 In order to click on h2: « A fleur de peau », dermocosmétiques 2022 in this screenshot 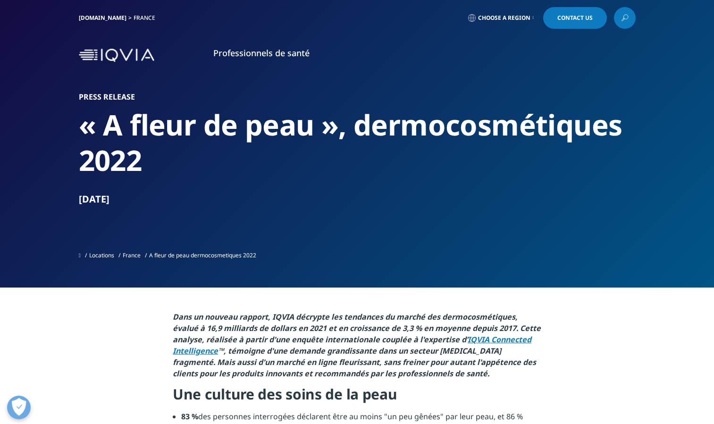, I will do `click(357, 142)`.